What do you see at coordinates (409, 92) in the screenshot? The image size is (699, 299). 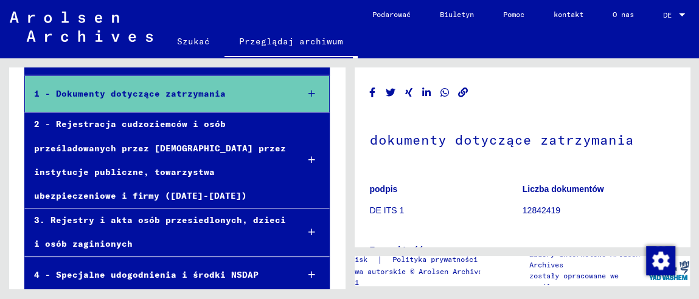 I see `button: Udostępnij na Xing` at bounding box center [409, 92].